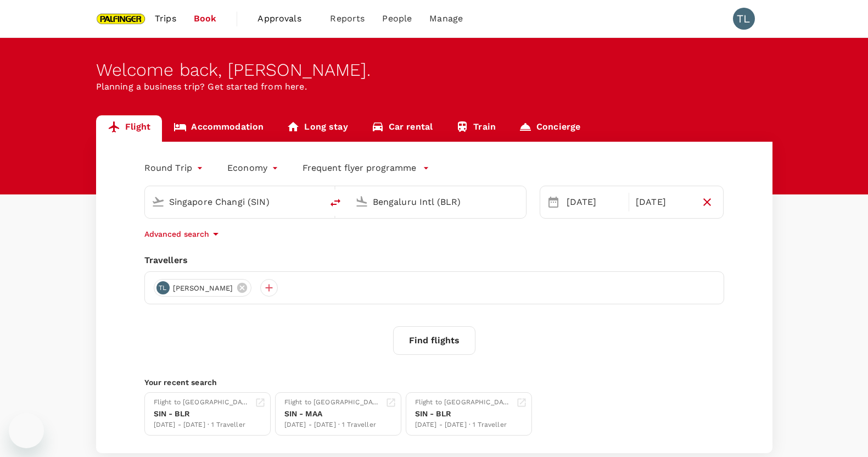 This screenshot has width=868, height=457. Describe the element at coordinates (434, 87) in the screenshot. I see `p: Planning a business trip? Get started from here.` at that location.